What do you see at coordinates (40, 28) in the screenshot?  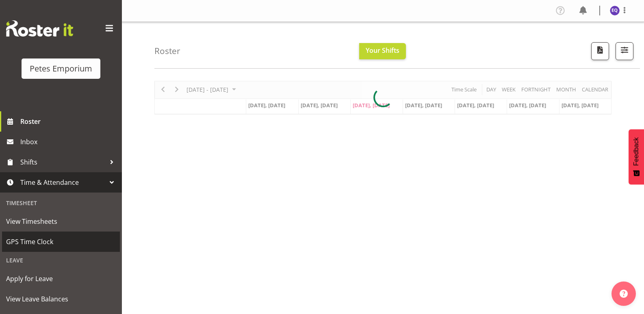 I see `img: Rosterit website logo` at bounding box center [40, 28].